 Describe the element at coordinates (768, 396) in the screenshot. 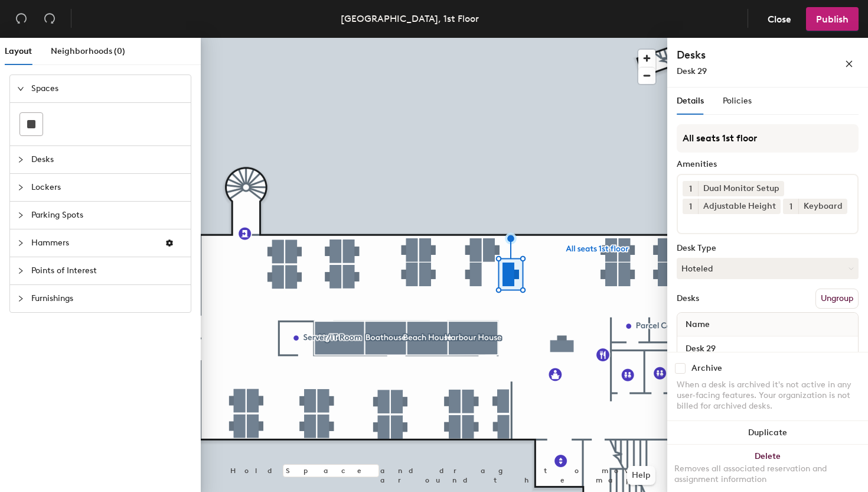

I see `div: When a desk is archived it's not active in any user-facing features. Your organization is not bil...` at that location.